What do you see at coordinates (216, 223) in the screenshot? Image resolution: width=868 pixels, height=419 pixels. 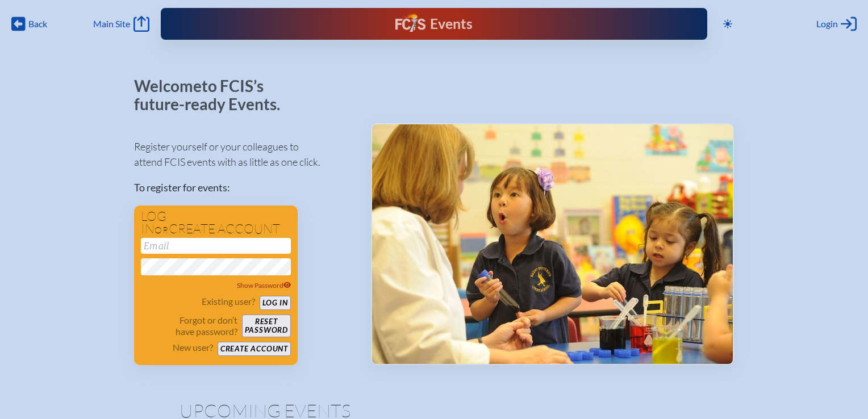 I see `h1: Log in create account` at bounding box center [216, 223].